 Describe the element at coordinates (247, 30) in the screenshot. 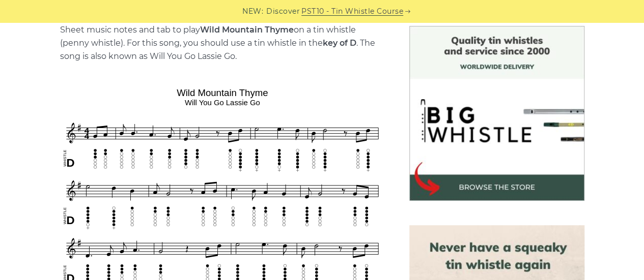

I see `strong: Wild Mountain Thyme` at that location.